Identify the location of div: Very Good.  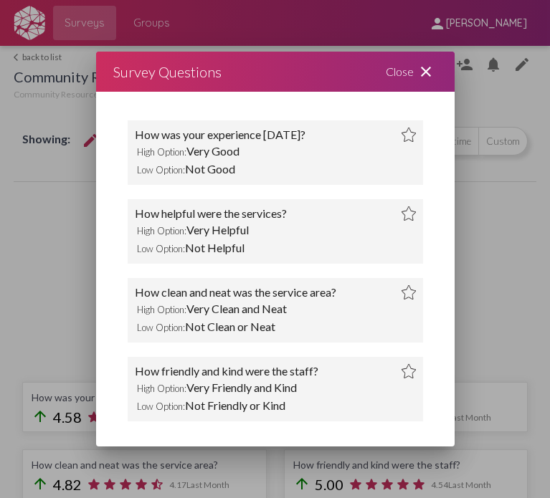
(275, 150).